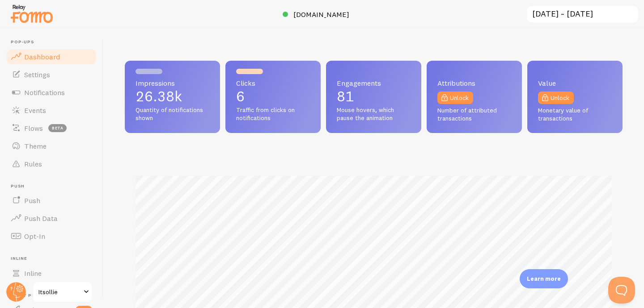 This screenshot has height=308, width=644. I want to click on span: Flows, so click(34, 128).